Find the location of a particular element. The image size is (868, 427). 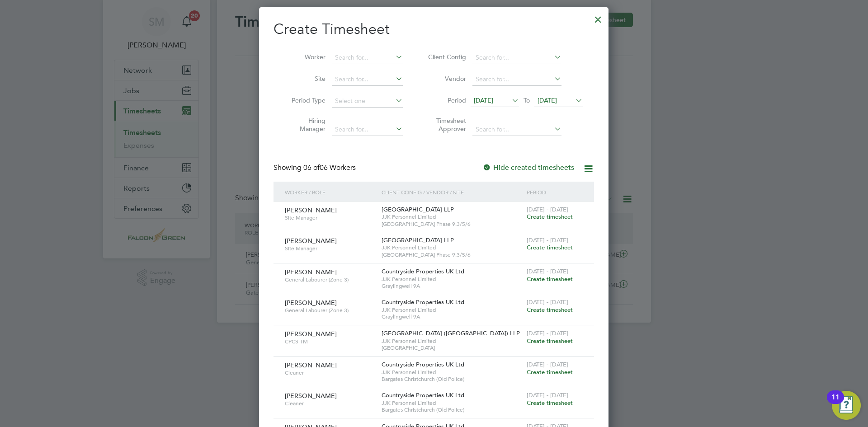

div: Worker / Role is located at coordinates (331, 192).